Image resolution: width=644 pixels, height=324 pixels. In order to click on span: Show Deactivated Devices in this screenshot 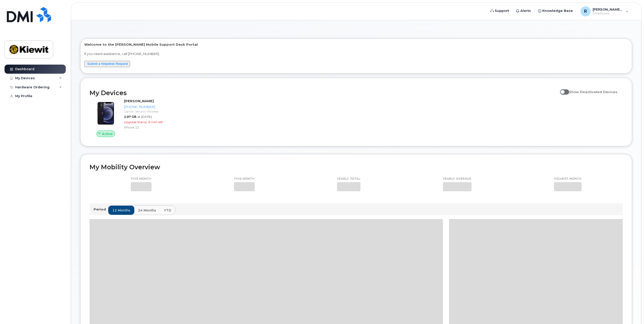, I will do `click(593, 92)`.